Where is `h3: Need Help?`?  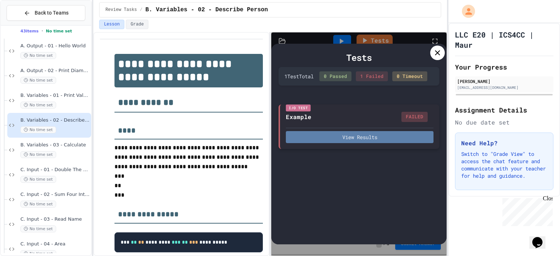 h3: Need Help? is located at coordinates (504, 143).